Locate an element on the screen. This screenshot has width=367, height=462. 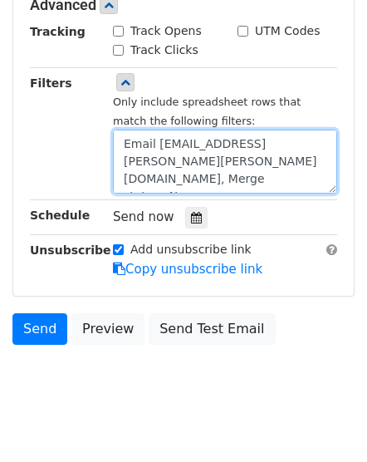
a: Copy unsubscribe link is located at coordinates (188, 269).